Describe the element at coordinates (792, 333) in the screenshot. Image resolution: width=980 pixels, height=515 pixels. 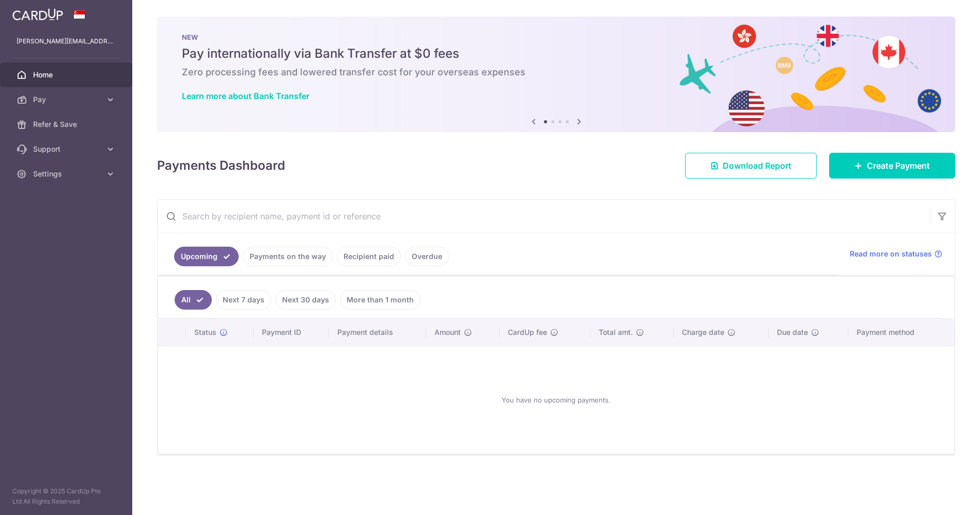
I see `span: Due date` at that location.